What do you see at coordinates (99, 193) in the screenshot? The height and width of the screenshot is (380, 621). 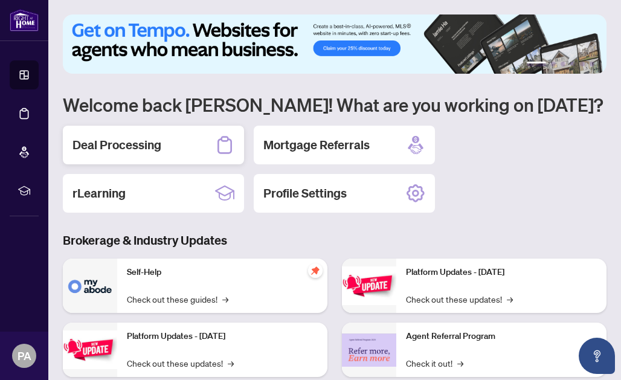 I see `h2: rLearning` at bounding box center [99, 193].